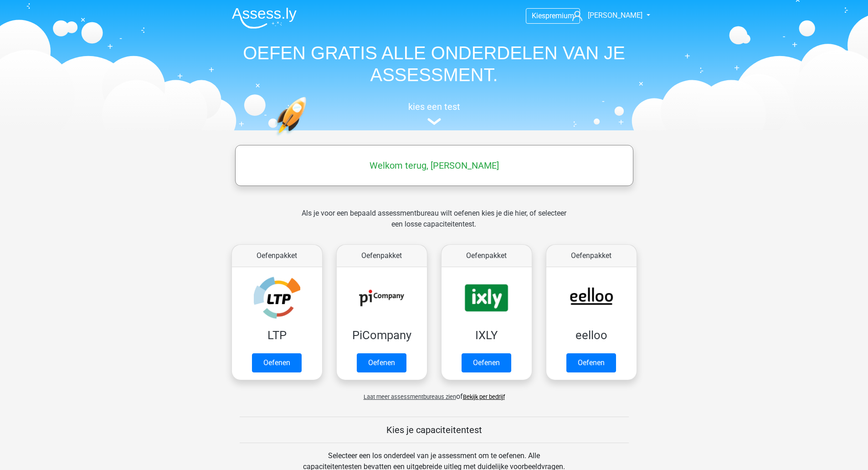 This screenshot has width=868, height=470. I want to click on span: Laat meer assessmentbureaus zien, so click(410, 396).